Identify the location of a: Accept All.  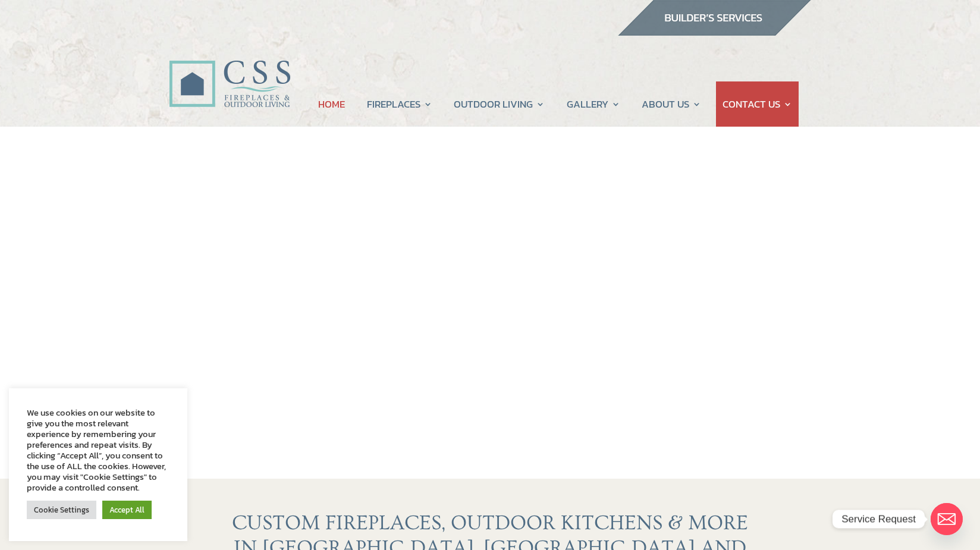
(127, 509).